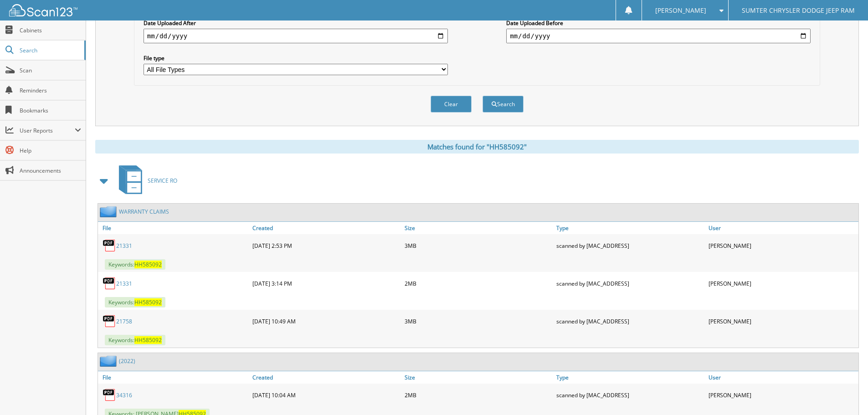 This screenshot has width=868, height=415. I want to click on label: File type, so click(296, 58).